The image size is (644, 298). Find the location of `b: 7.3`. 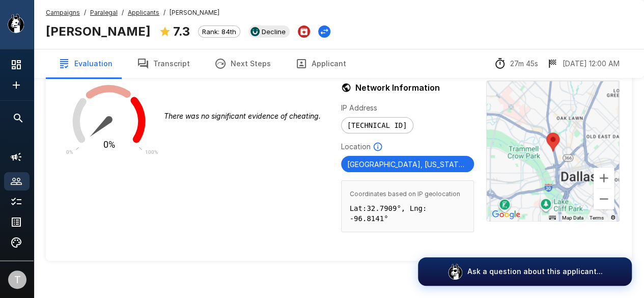

b: 7.3 is located at coordinates (181, 31).